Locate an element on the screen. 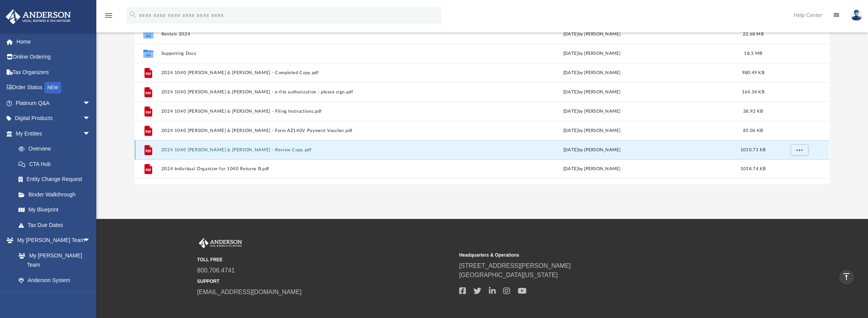 This screenshot has height=318, width=868. span: 980.49 KB is located at coordinates (753, 72).